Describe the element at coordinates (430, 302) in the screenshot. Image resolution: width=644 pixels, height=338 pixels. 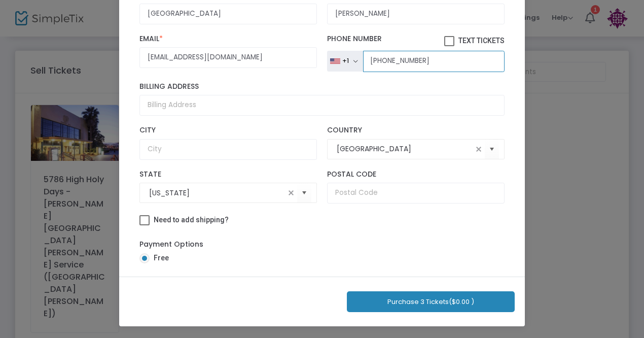
I see `button: Purchase 3 Tickets($0.00 )` at that location.